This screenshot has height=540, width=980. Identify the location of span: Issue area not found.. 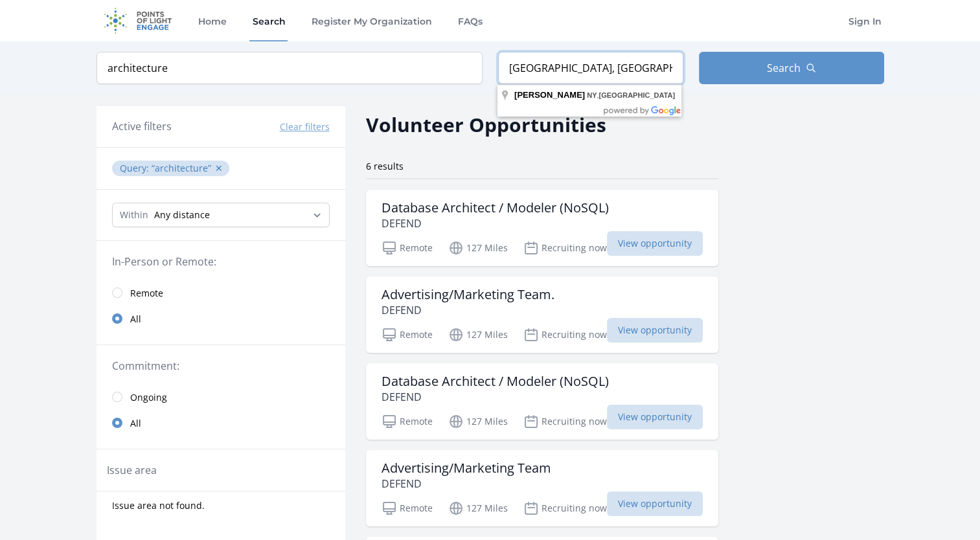
(158, 506).